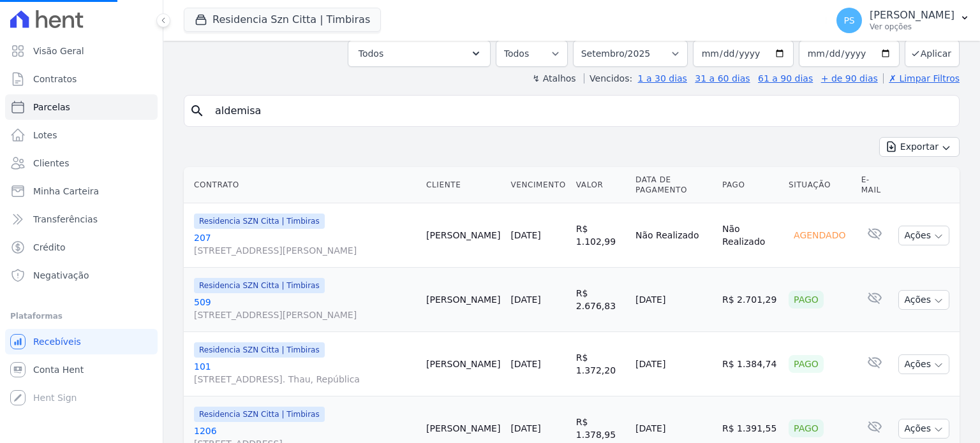  What do you see at coordinates (59, 51) in the screenshot?
I see `span: Visão Geral` at bounding box center [59, 51].